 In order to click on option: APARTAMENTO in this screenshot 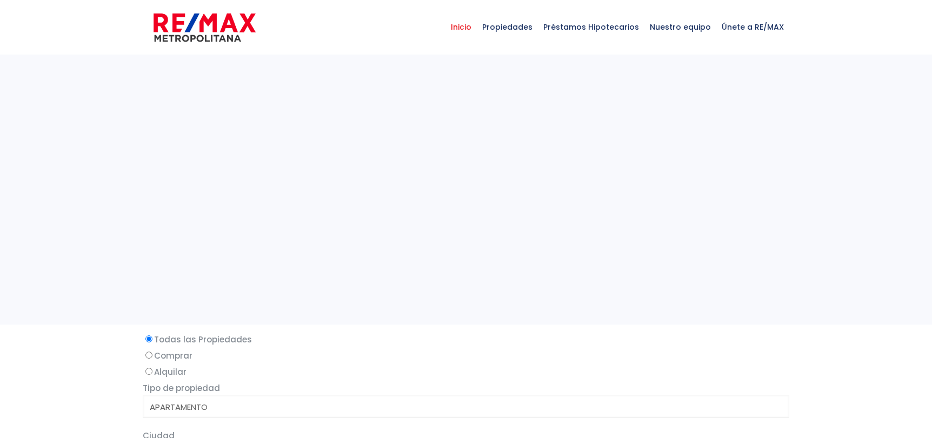, I will do `click(461, 407)`.